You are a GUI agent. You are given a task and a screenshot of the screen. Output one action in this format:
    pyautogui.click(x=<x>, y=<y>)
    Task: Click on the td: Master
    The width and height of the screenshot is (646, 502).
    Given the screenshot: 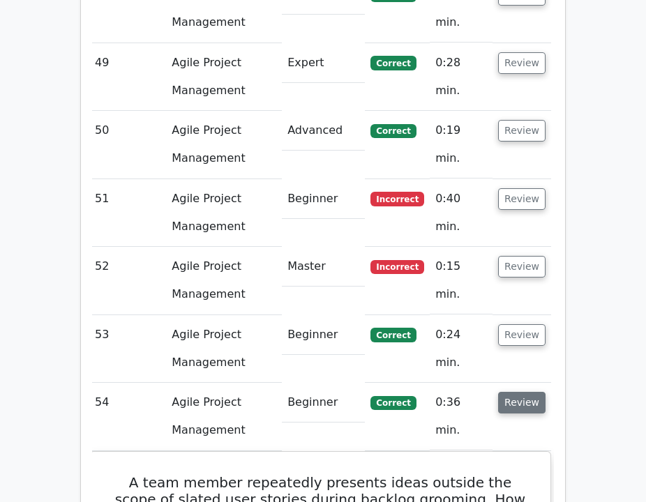 What is the action you would take?
    pyautogui.click(x=323, y=266)
    